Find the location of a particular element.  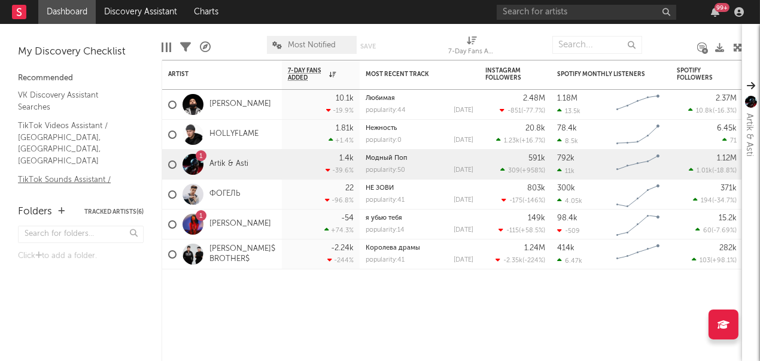

div: 11k is located at coordinates (566, 171).